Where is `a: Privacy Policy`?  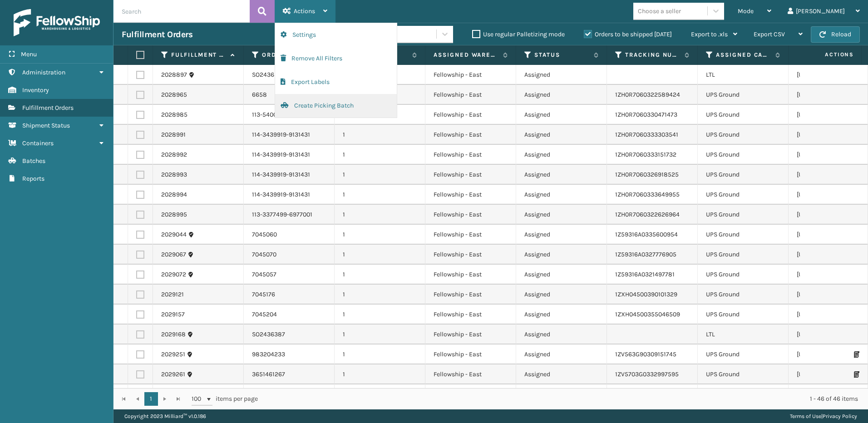
a: Privacy Policy is located at coordinates (840, 417).